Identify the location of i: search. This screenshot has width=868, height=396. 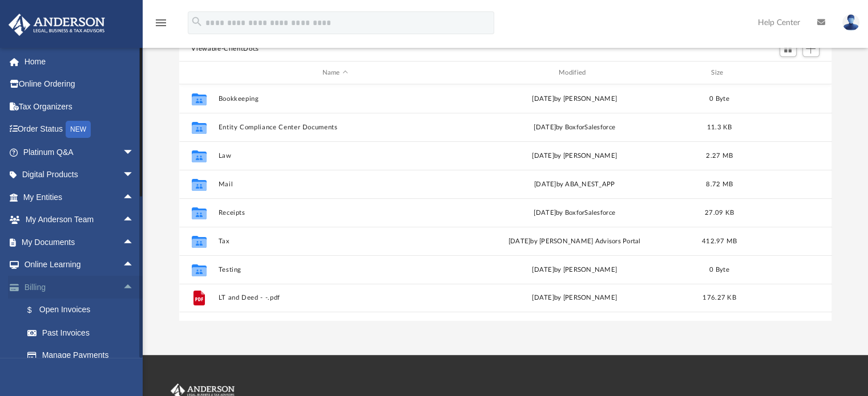
(197, 22).